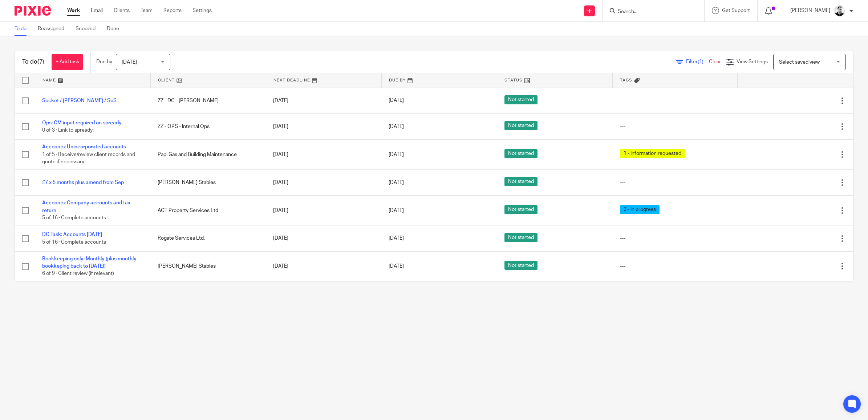 Image resolution: width=868 pixels, height=420 pixels. What do you see at coordinates (208, 238) in the screenshot?
I see `td: Rogate Services Ltd.` at bounding box center [208, 238].